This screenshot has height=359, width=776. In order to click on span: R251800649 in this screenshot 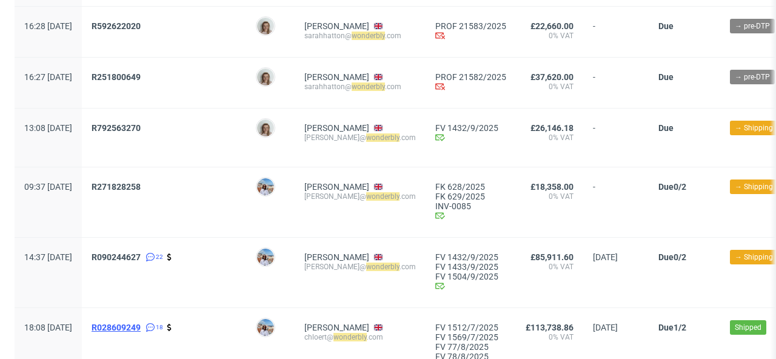, I will do `click(116, 77)`.